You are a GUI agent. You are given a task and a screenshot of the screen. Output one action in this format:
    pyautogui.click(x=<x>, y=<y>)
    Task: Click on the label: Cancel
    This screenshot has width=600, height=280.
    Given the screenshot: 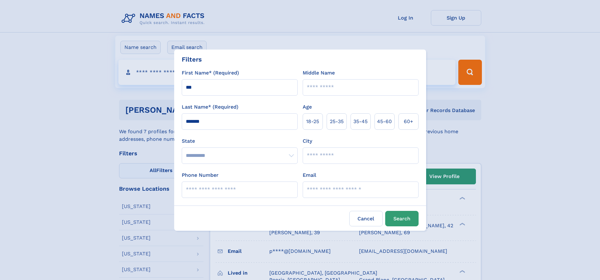 What is the action you would take?
    pyautogui.click(x=366, y=218)
    